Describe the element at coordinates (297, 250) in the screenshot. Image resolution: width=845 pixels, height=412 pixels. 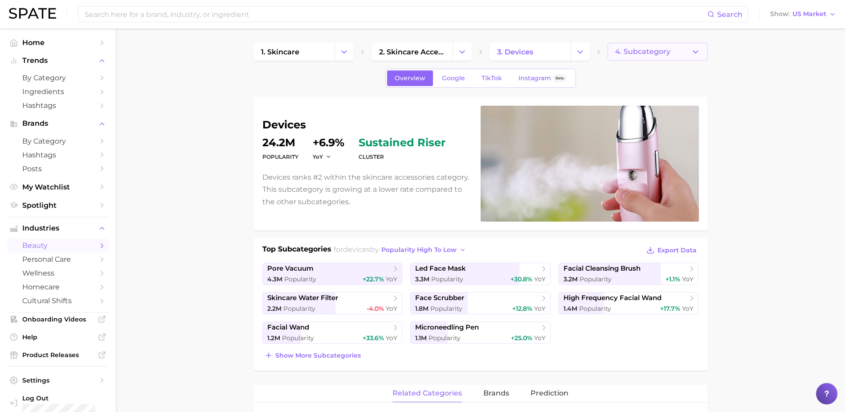
I see `h1: Top Subcategories` at that location.